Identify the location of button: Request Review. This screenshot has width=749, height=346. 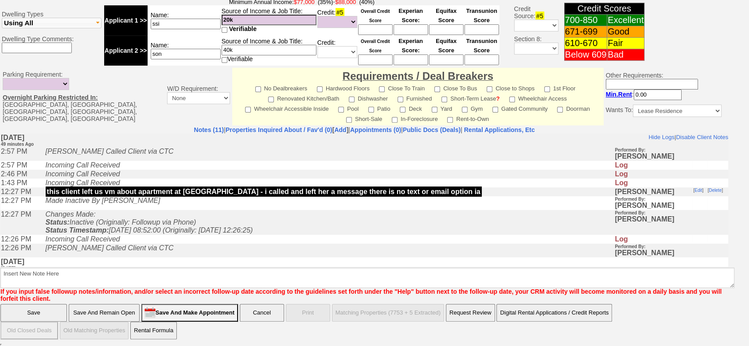
(470, 313).